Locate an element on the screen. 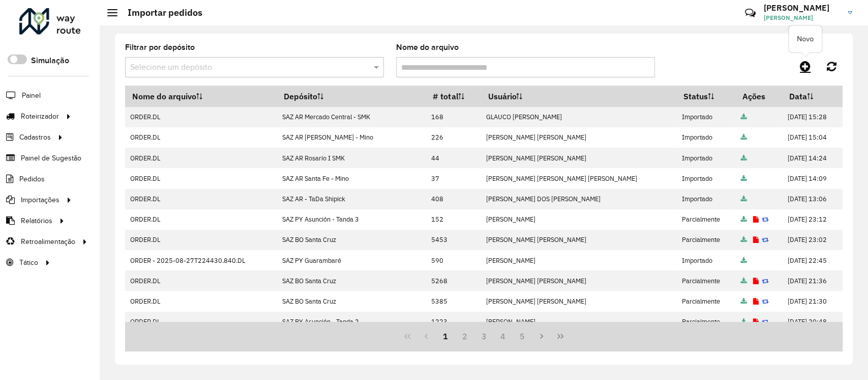 This screenshot has width=868, height=380. td: 44 is located at coordinates (454, 158).